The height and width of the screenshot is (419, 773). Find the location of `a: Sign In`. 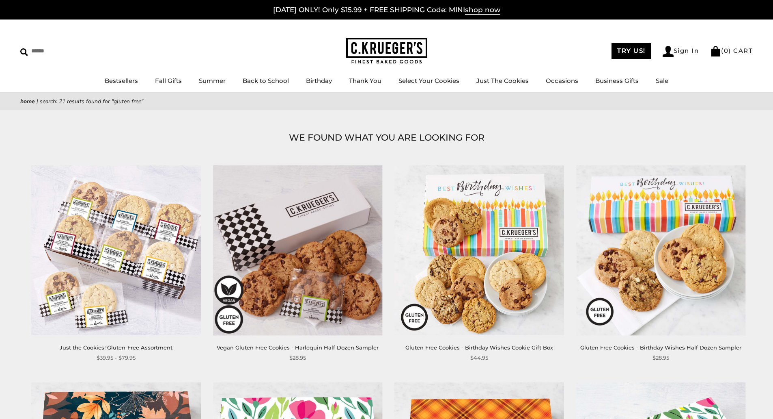

a: Sign In is located at coordinates (681, 51).